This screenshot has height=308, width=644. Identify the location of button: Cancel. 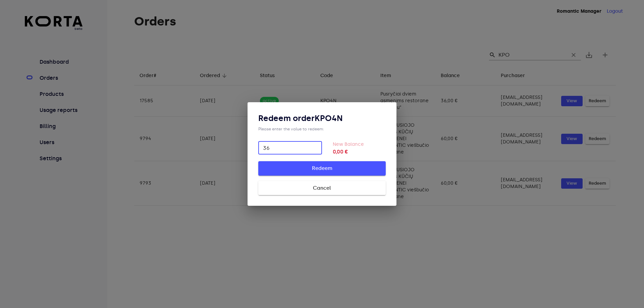
(322, 188).